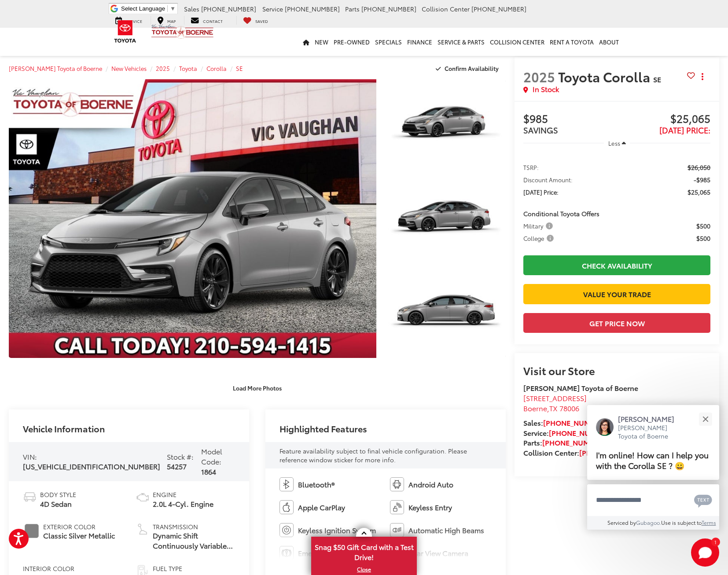  Describe the element at coordinates (582, 453) in the screenshot. I see `strong: Collision Center:` at that location.